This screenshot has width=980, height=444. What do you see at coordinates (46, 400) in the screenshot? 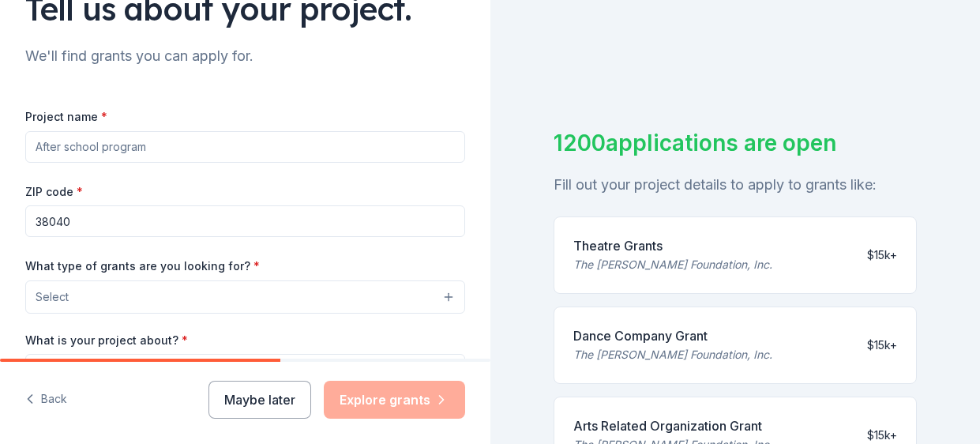
I see `button: Back` at bounding box center [46, 400].